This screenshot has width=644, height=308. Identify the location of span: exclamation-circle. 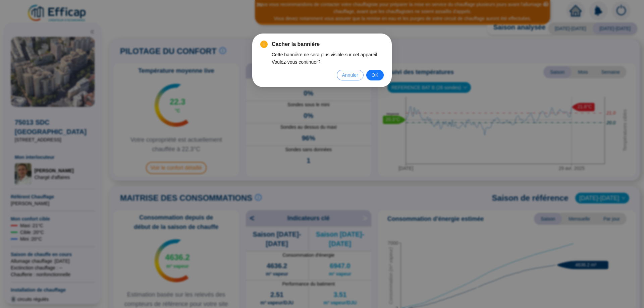
(264, 44).